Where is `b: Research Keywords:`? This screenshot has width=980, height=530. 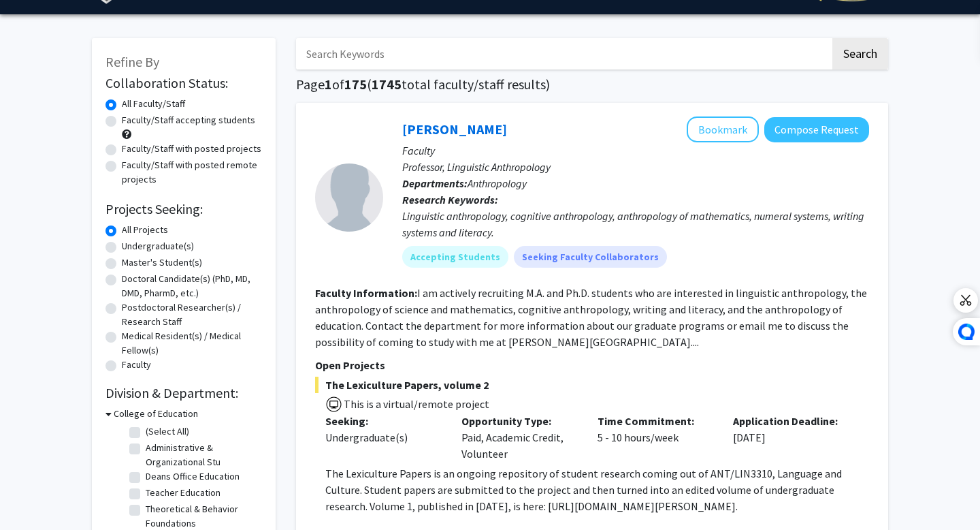
b: Research Keywords: is located at coordinates (450, 200).